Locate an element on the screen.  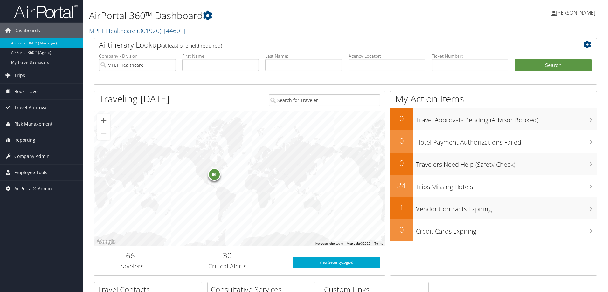
a: 0Travelers Need Help (Safety Check) is located at coordinates (494, 164).